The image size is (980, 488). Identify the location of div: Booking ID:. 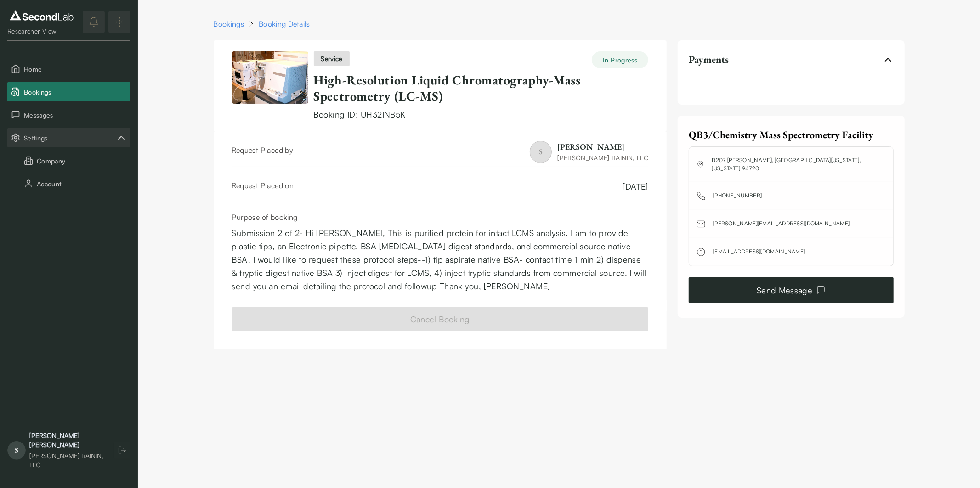
(481, 114).